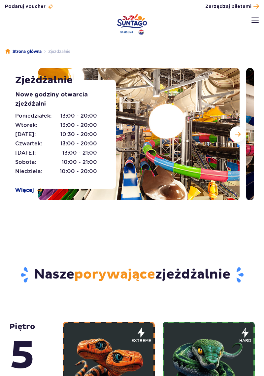 Image resolution: width=264 pixels, height=376 pixels. I want to click on span: extreme, so click(141, 340).